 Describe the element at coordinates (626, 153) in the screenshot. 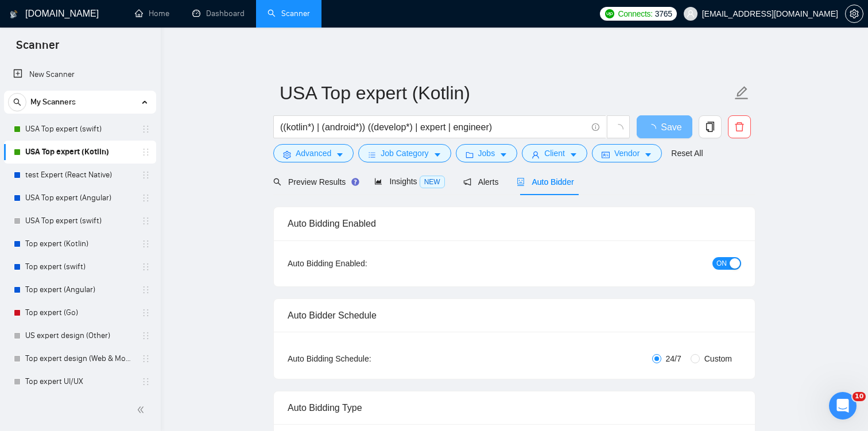

I see `button: idcardVendorcaret-down` at that location.